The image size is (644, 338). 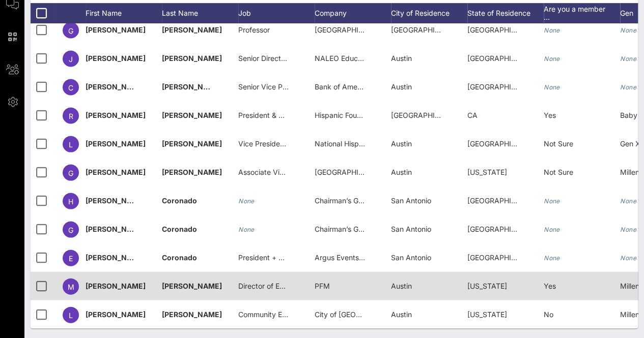 What do you see at coordinates (362, 257) in the screenshot?
I see `span: Argus Events and Marketing` at bounding box center [362, 257].